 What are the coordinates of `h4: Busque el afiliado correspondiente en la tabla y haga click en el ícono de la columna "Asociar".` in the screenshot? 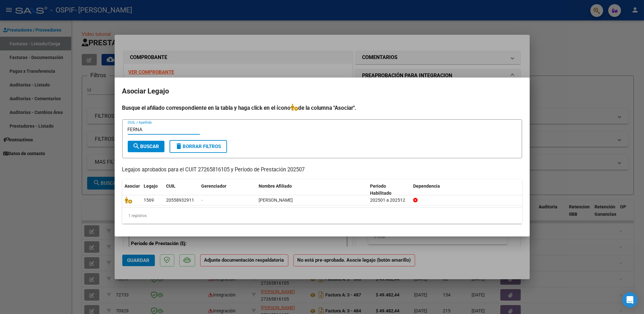 It's located at (322, 108).